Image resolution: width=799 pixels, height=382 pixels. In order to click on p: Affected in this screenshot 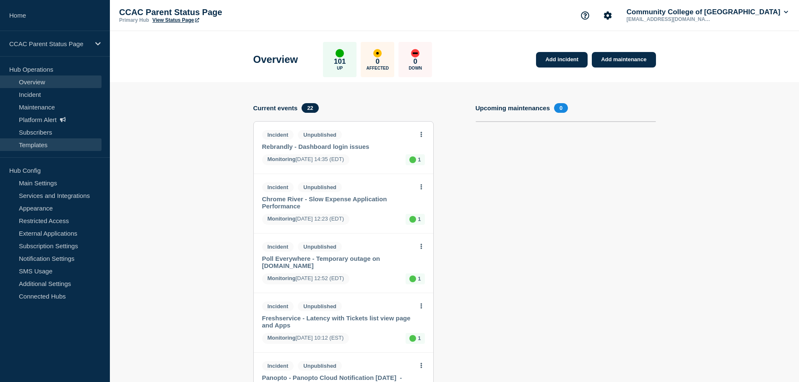, I will do `click(377, 68)`.